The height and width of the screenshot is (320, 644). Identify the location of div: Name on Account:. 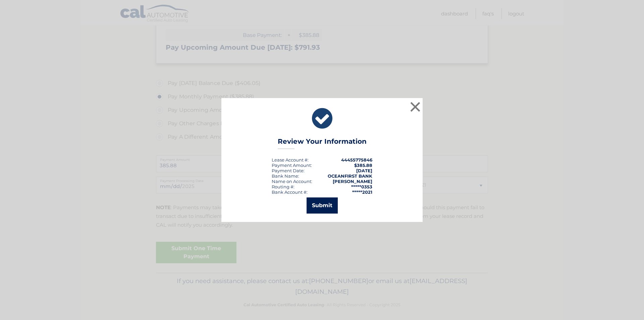
(292, 181).